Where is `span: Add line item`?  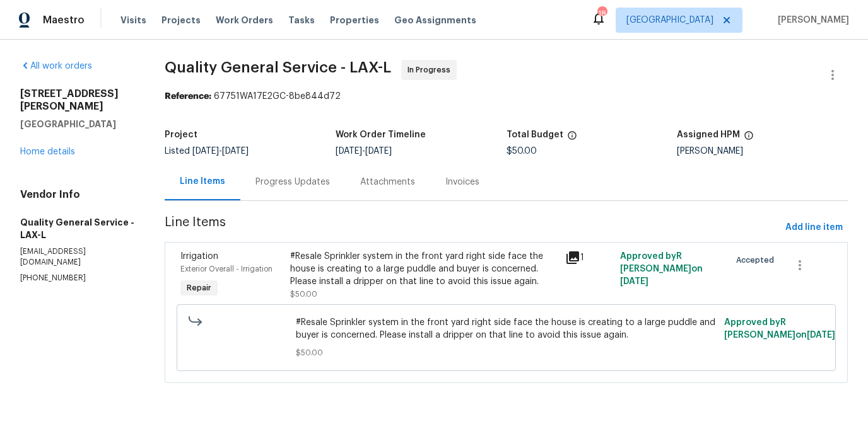
span: Add line item is located at coordinates (813, 228).